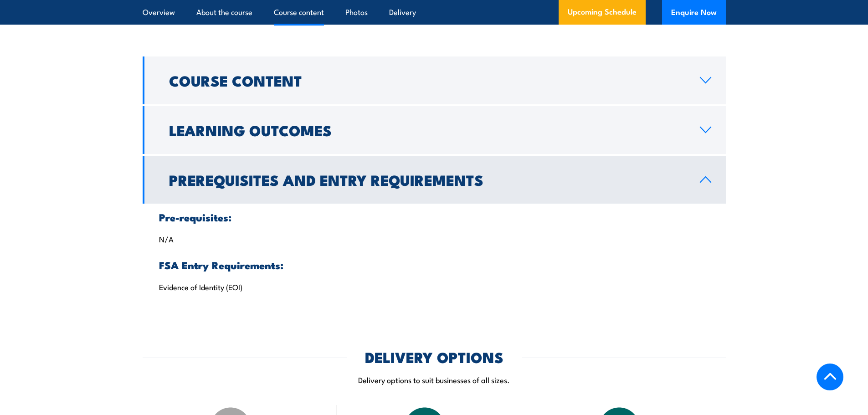  What do you see at coordinates (434, 180) in the screenshot?
I see `a: Prerequisites and Entry Requirements` at bounding box center [434, 180].